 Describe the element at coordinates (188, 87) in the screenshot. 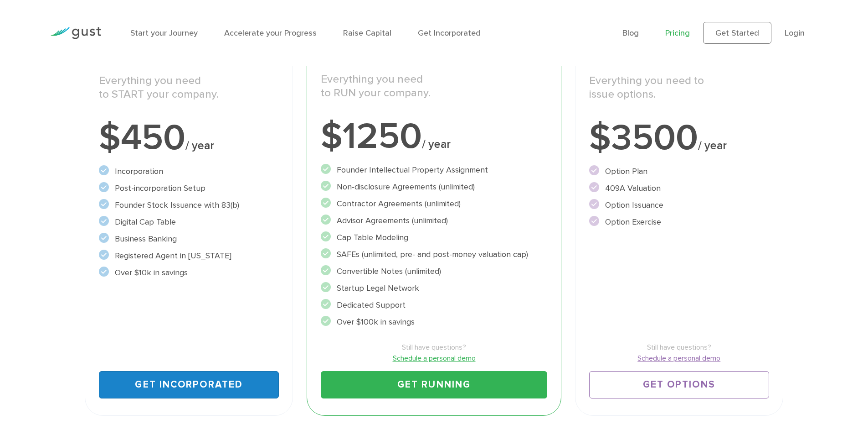

I see `p: Everything you need to START your company.` at that location.